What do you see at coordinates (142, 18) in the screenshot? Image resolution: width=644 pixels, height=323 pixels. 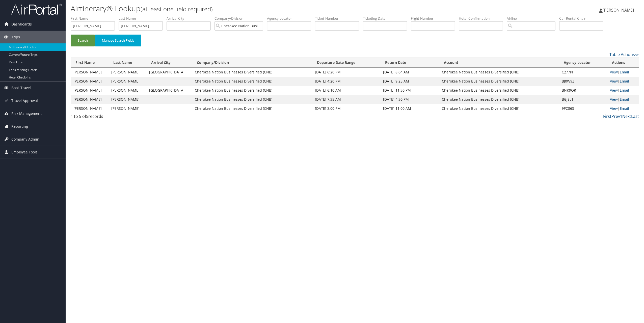 I see `label: Last Name` at bounding box center [142, 18].